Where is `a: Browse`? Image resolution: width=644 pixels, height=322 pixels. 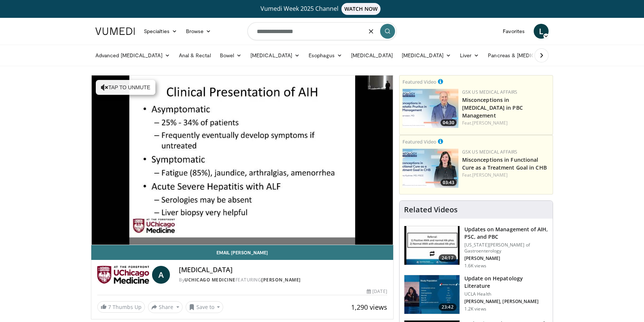 a: Browse is located at coordinates (198, 32).